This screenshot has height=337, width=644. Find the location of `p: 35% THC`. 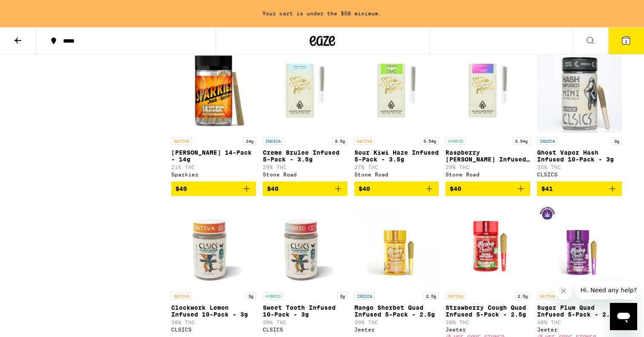

p: 35% THC is located at coordinates (579, 167).